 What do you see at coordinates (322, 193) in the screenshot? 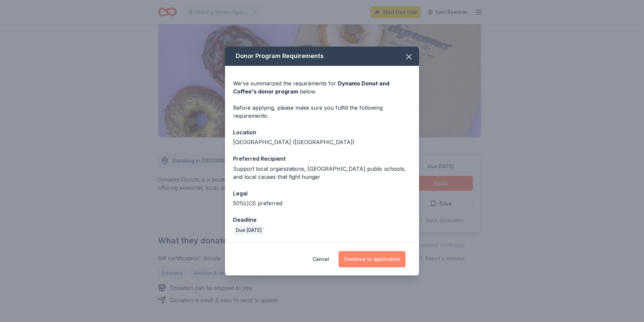
I see `div: Legal` at bounding box center [322, 193].